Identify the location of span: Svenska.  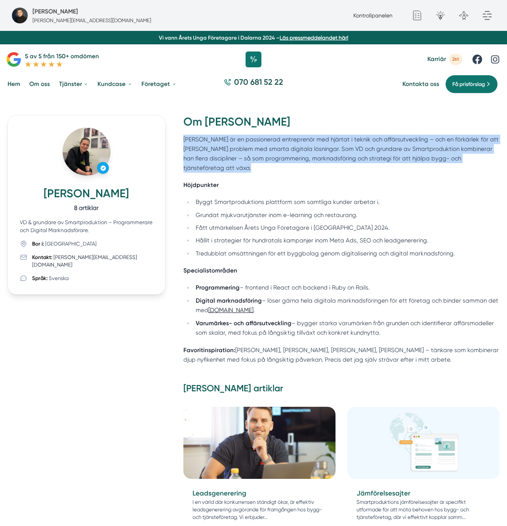
(59, 278).